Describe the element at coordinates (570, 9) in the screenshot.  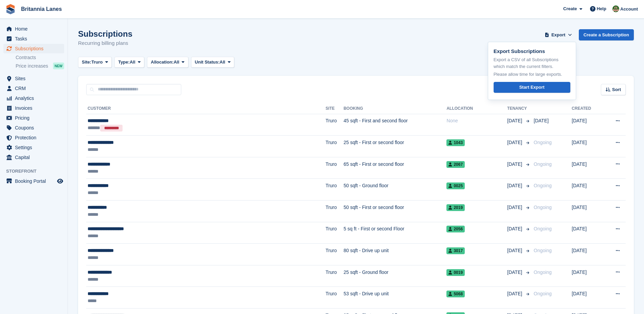
I see `span: Create` at that location.